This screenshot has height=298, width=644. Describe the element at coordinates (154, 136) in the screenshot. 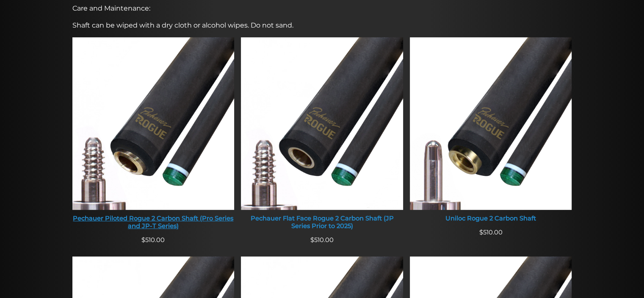

I see `a: Pechauer Piloted Rogue 2 Carbon Shaft (Pro Series and JP-T Series) Pechauer Piloted Rogue 2 Carbo...` at that location.